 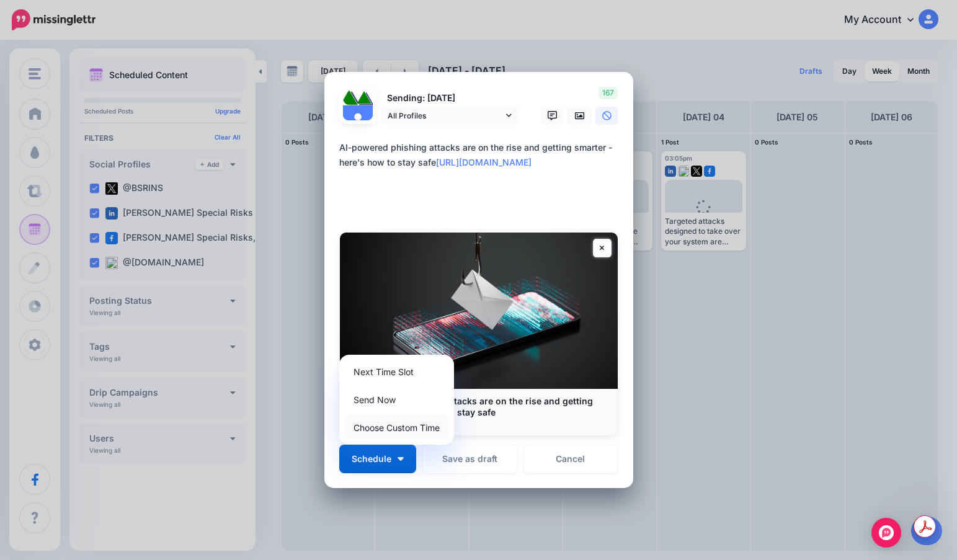 What do you see at coordinates (366, 98) in the screenshot?
I see `img: 1Q3z5d12-75797.jpg` at bounding box center [366, 98].